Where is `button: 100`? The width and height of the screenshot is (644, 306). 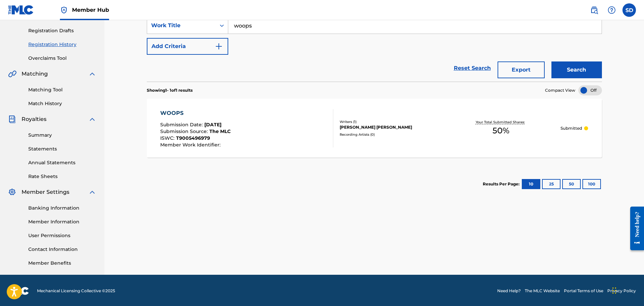 button: 100 is located at coordinates (591, 184).